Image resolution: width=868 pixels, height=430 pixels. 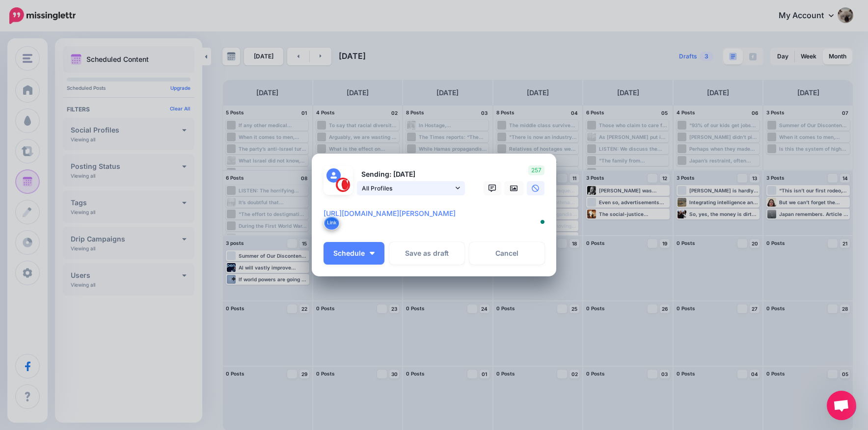 What do you see at coordinates (536, 171) in the screenshot?
I see `span: 257` at bounding box center [536, 171].